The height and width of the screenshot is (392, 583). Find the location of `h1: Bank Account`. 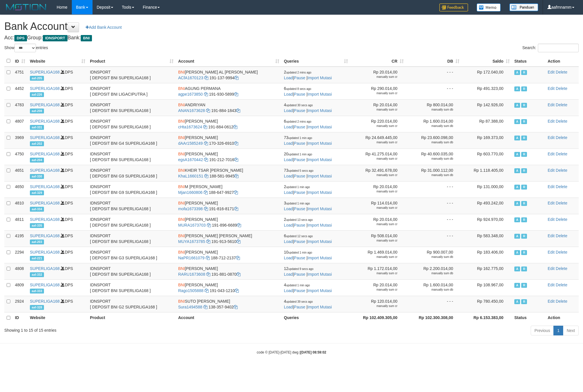

h1: Bank Account is located at coordinates (291, 26).